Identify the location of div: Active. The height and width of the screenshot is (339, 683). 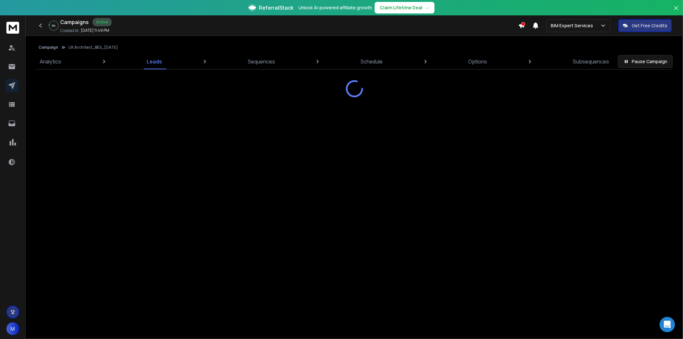
(102, 22).